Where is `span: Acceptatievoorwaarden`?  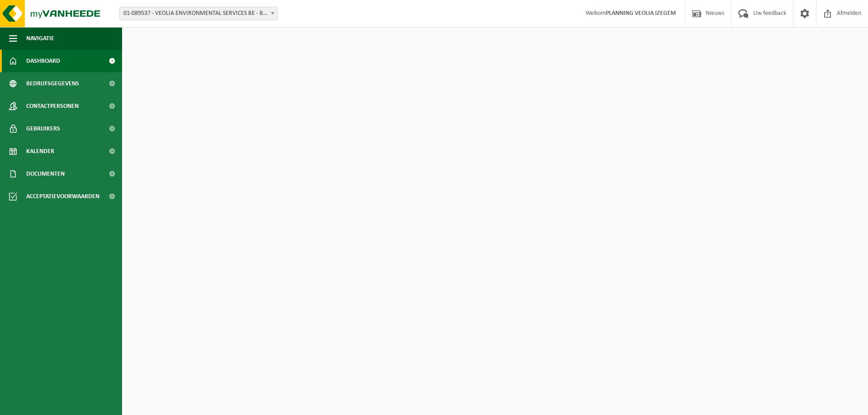 span: Acceptatievoorwaarden is located at coordinates (63, 197).